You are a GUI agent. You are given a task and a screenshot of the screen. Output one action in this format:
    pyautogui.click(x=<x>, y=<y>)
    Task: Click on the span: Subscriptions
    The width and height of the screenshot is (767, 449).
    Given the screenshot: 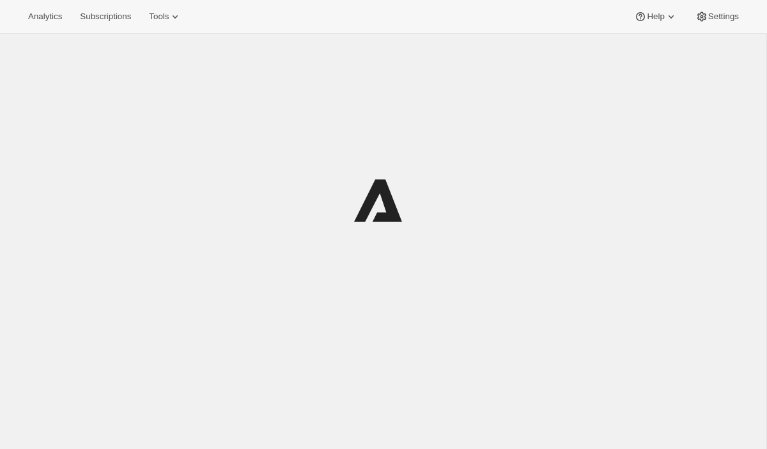 What is the action you would take?
    pyautogui.click(x=105, y=17)
    